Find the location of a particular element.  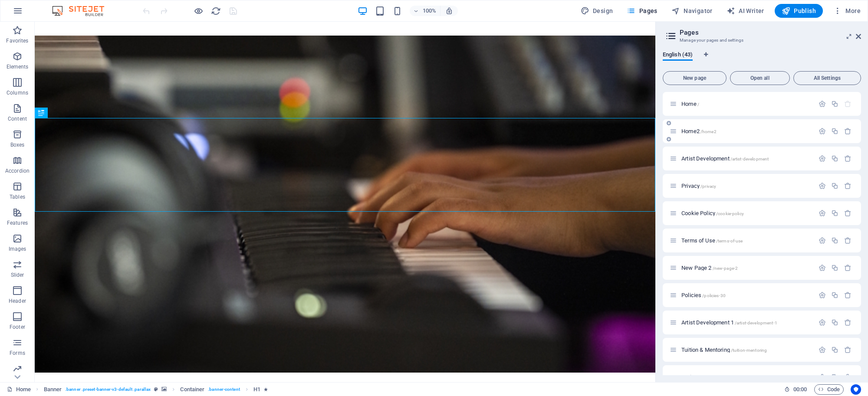

div: Design (Ctrl+Alt+Y) is located at coordinates (596, 11).